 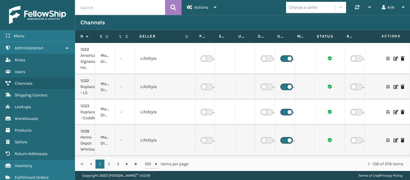 I want to click on div: 1 - 100 of 276 items, so click(x=300, y=164).